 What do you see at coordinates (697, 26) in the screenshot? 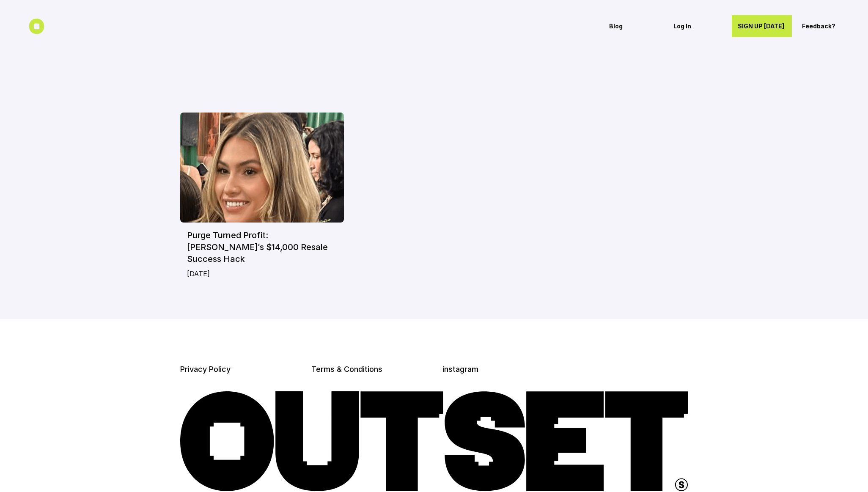
I see `p: Log In` at bounding box center [697, 26].